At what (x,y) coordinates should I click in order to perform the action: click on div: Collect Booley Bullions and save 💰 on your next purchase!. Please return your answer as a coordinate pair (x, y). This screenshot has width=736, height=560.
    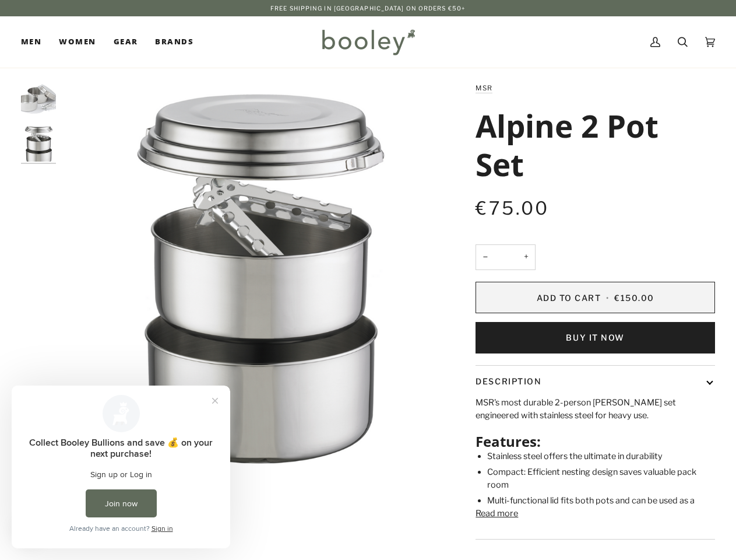
    Looking at the image, I should click on (109, 62).